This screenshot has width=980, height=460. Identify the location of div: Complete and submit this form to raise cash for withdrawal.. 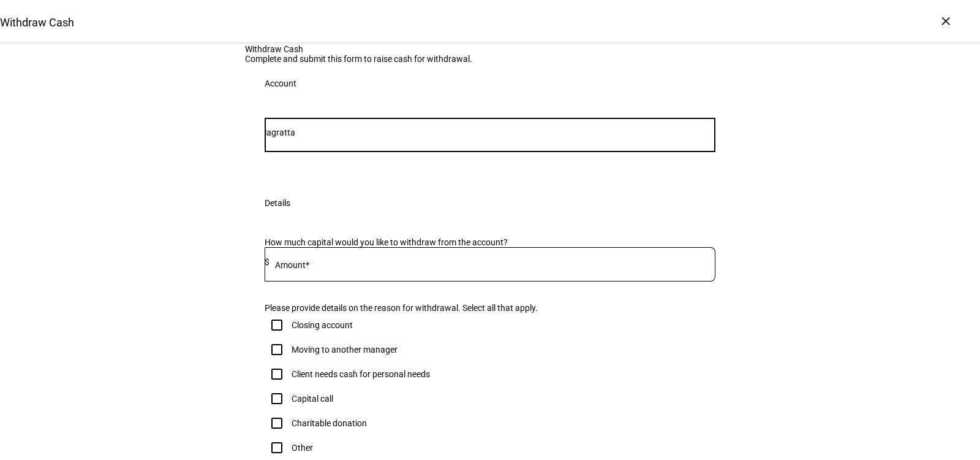
(490, 59).